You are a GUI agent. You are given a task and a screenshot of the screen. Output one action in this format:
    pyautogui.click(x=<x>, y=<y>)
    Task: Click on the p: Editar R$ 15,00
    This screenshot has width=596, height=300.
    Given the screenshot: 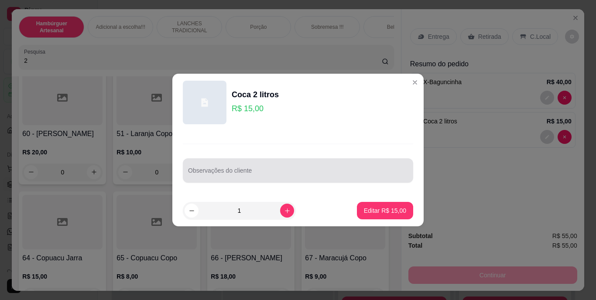 What is the action you would take?
    pyautogui.click(x=385, y=211)
    